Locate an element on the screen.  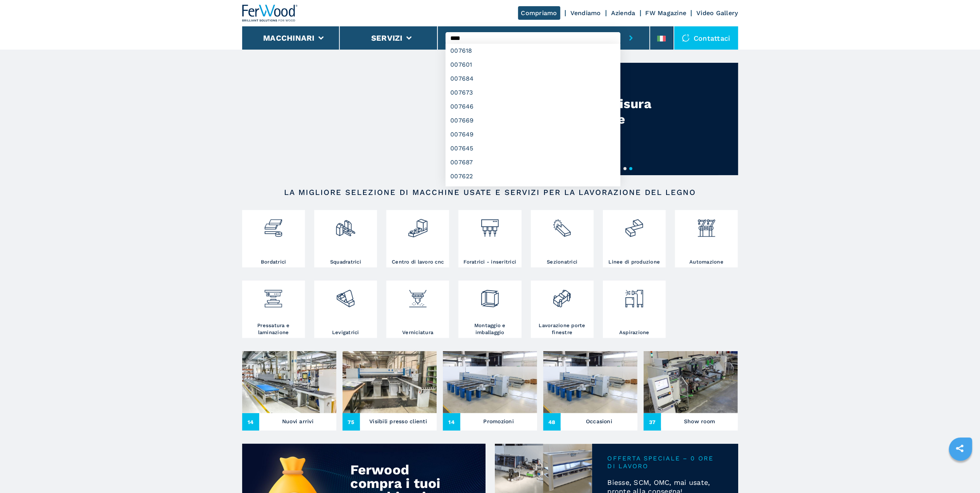
div: Contattaci is located at coordinates (706, 38).